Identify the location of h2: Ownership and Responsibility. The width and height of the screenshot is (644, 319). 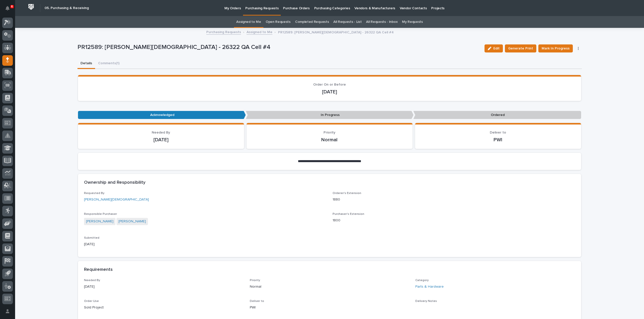
(115, 183).